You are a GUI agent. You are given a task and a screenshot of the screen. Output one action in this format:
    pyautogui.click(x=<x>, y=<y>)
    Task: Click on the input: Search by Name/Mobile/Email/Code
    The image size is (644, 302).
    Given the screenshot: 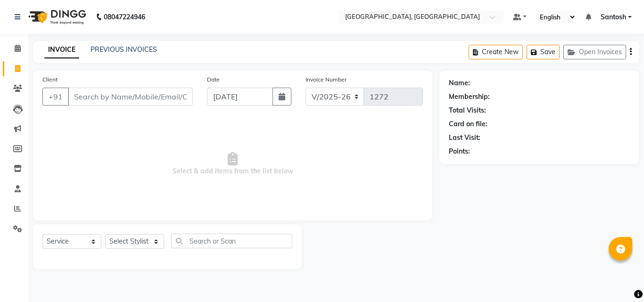 What is the action you would take?
    pyautogui.click(x=130, y=97)
    